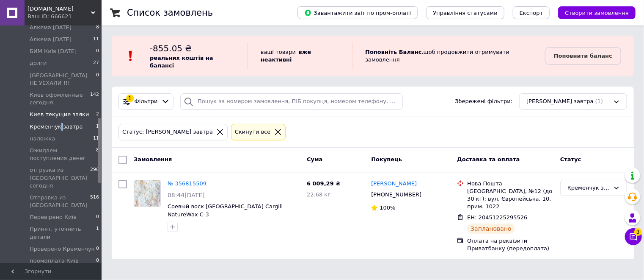 The image size is (644, 280). What do you see at coordinates (146, 101) in the screenshot?
I see `span: Фільтри` at bounding box center [146, 101].